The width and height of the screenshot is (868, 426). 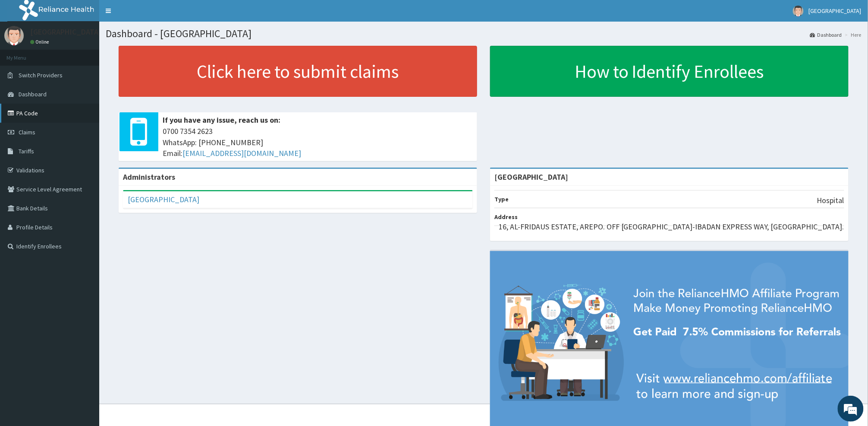 I want to click on li: Here, so click(x=852, y=35).